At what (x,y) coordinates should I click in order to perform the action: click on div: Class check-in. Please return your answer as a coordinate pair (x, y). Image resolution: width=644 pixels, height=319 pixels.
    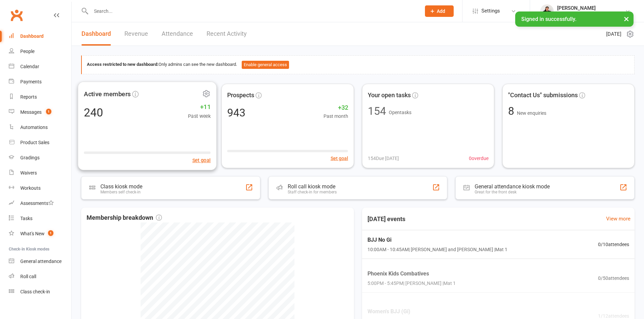
    Looking at the image, I should click on (35, 292).